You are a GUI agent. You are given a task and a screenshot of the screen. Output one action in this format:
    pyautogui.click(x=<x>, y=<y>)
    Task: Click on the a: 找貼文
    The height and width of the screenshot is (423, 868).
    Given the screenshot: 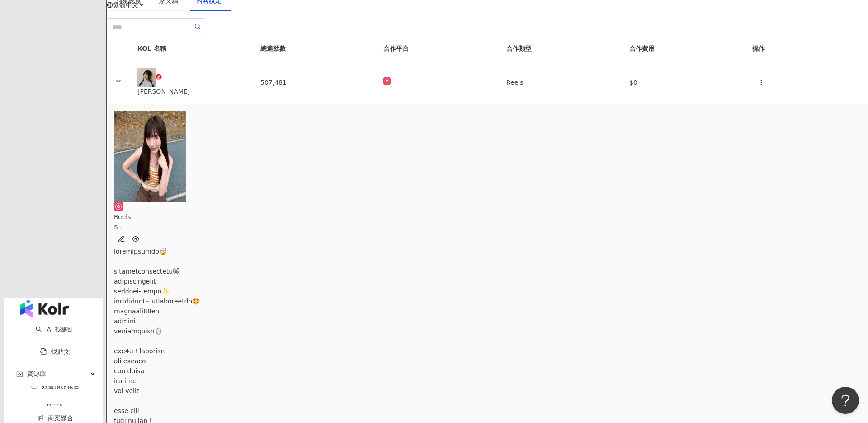 What is the action you would take?
    pyautogui.click(x=55, y=351)
    